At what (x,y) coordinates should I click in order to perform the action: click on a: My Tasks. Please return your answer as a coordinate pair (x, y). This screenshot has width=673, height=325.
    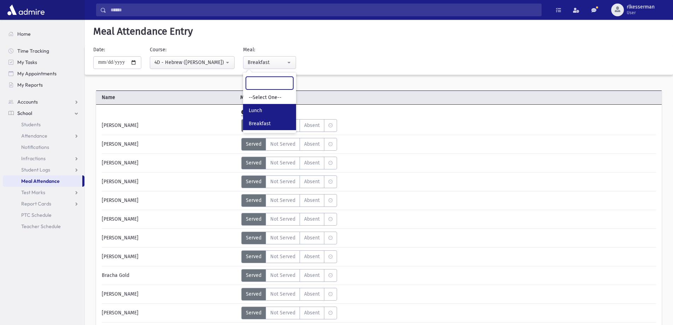
    Looking at the image, I should click on (43, 62).